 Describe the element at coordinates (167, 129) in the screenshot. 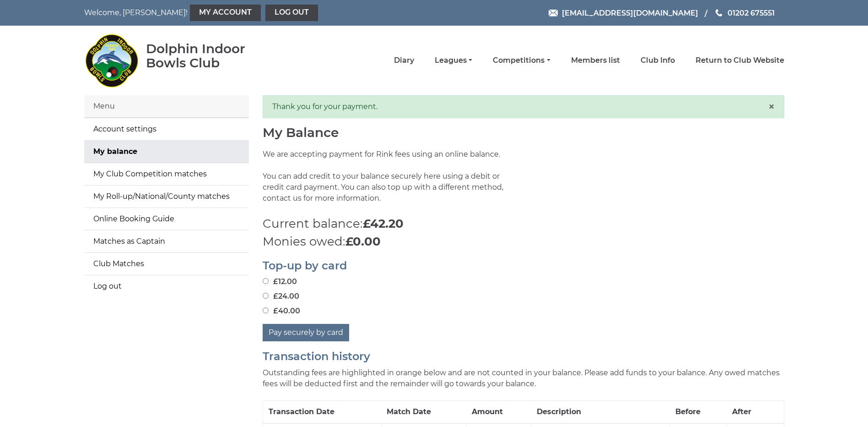

I see `a: Account settings` at that location.